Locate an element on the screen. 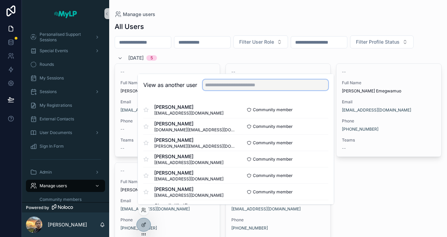 This screenshot has height=237, width=447. h1: All Users is located at coordinates (129, 27).